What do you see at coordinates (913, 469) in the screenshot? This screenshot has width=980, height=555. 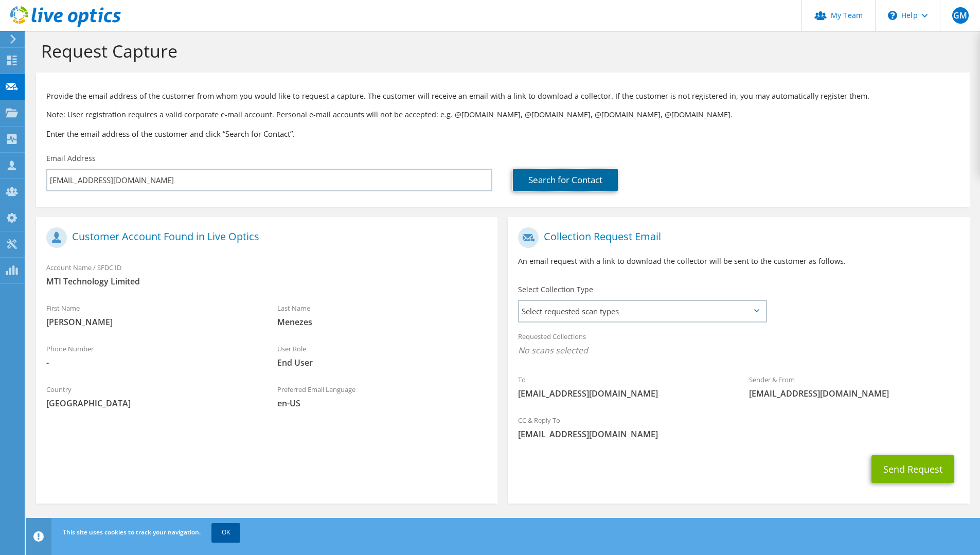 I see `button: Send Request` at bounding box center [913, 469].